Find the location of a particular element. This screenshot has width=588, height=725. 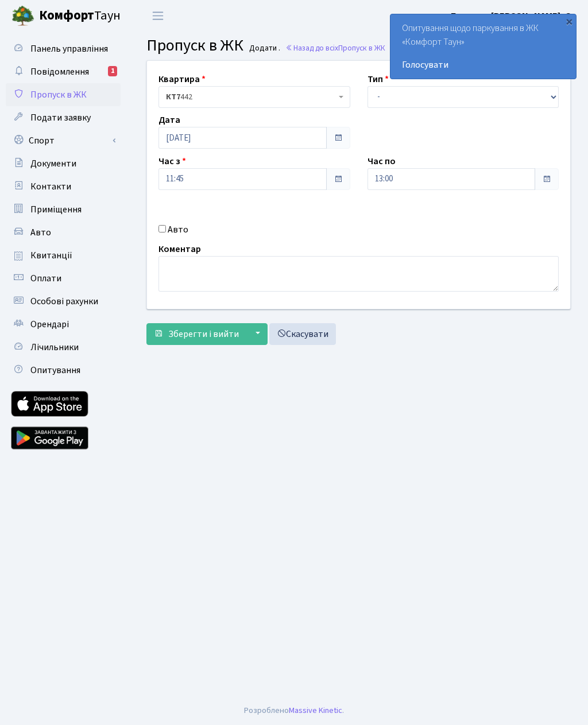

a: Контакти is located at coordinates (63, 187).